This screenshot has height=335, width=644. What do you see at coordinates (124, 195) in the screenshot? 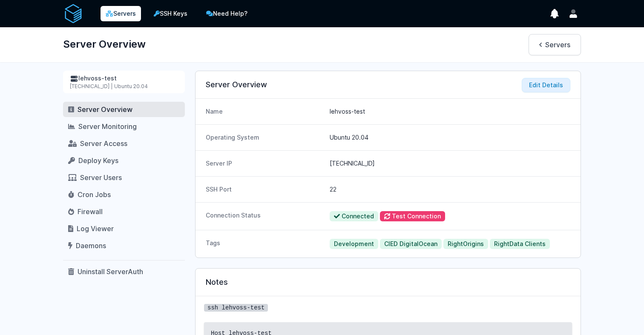
I see `a: Cron Jobs` at bounding box center [124, 195].